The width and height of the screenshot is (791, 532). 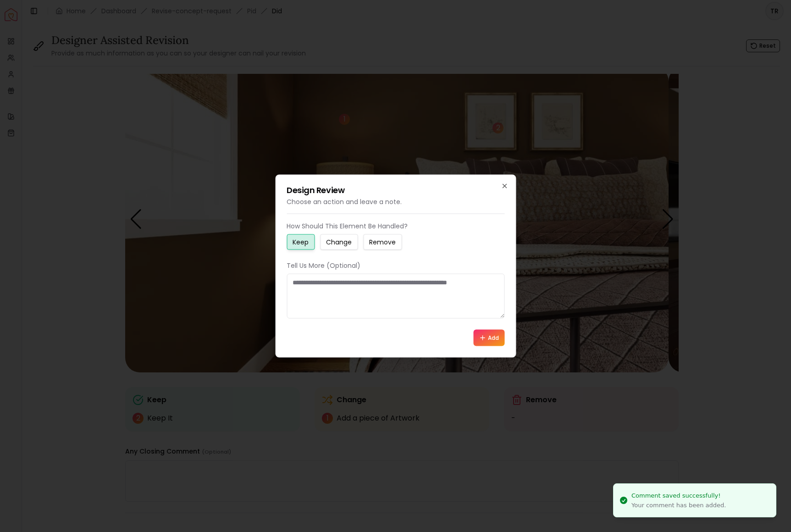 I want to click on p: Tell Us More (Optional), so click(x=395, y=266).